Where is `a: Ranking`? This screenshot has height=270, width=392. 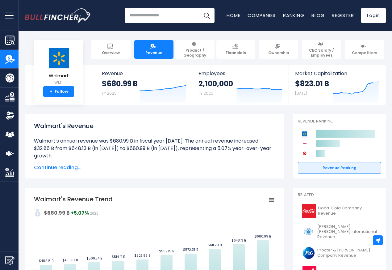
a: Ranking is located at coordinates (294, 15).